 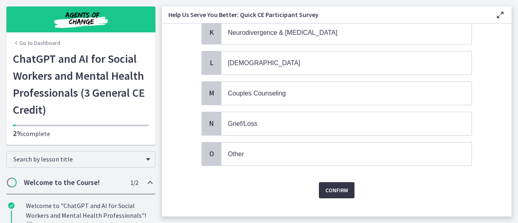 I want to click on p: complete, so click(x=81, y=134).